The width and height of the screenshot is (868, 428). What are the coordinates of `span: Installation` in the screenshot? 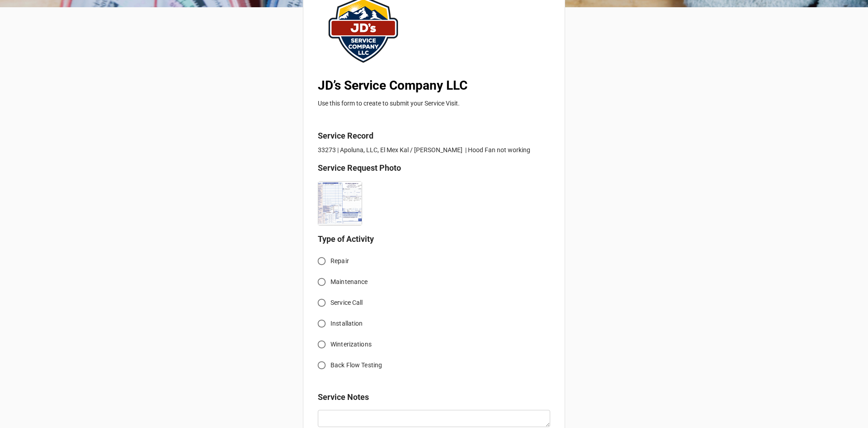 It's located at (347, 323).